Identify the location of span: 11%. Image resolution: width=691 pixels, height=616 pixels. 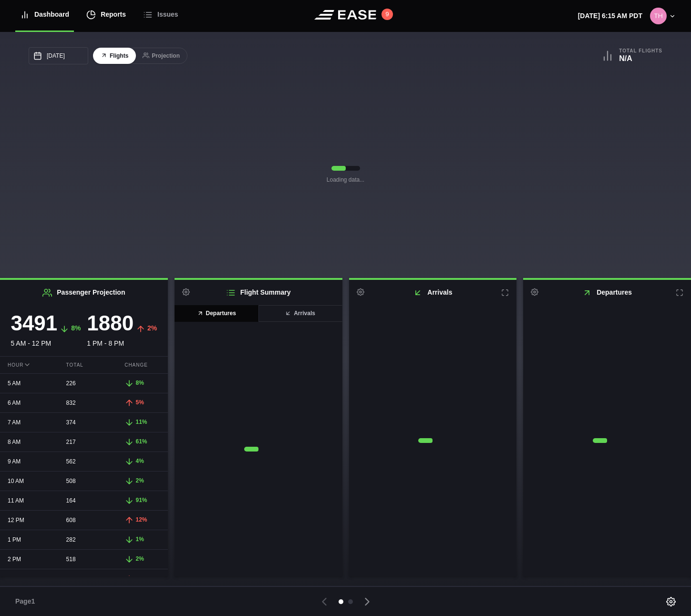
(142, 422).